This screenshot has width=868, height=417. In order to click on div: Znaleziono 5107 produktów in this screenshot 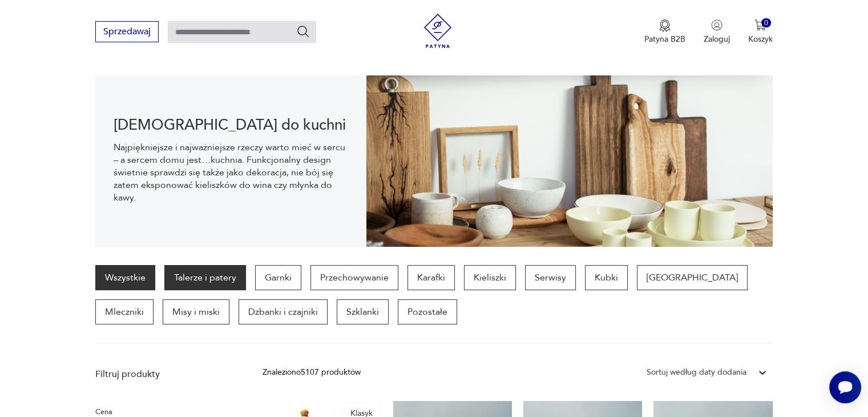, I will do `click(312, 372)`.